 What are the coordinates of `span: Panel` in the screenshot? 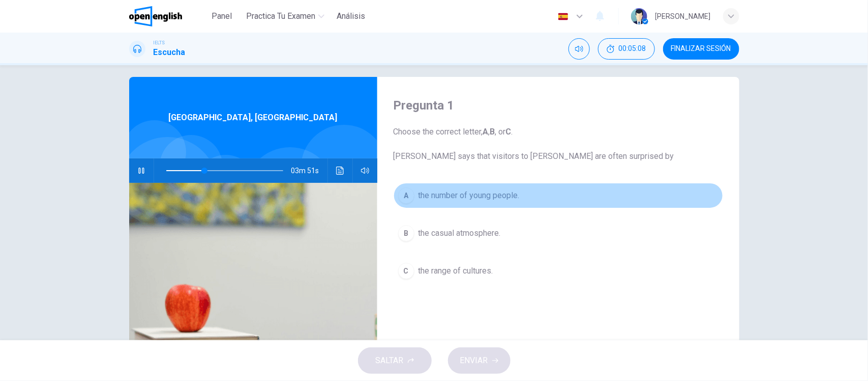 It's located at (222, 16).